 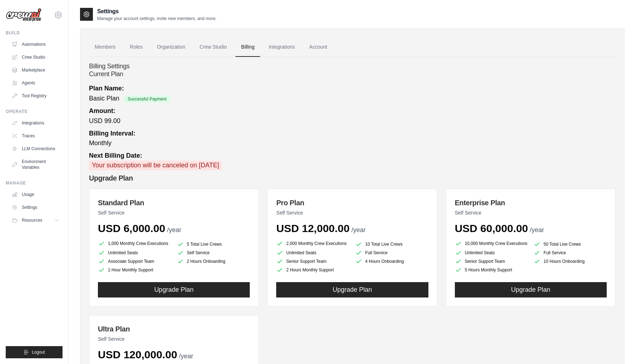 What do you see at coordinates (318, 47) in the screenshot?
I see `a: Account` at bounding box center [318, 47].